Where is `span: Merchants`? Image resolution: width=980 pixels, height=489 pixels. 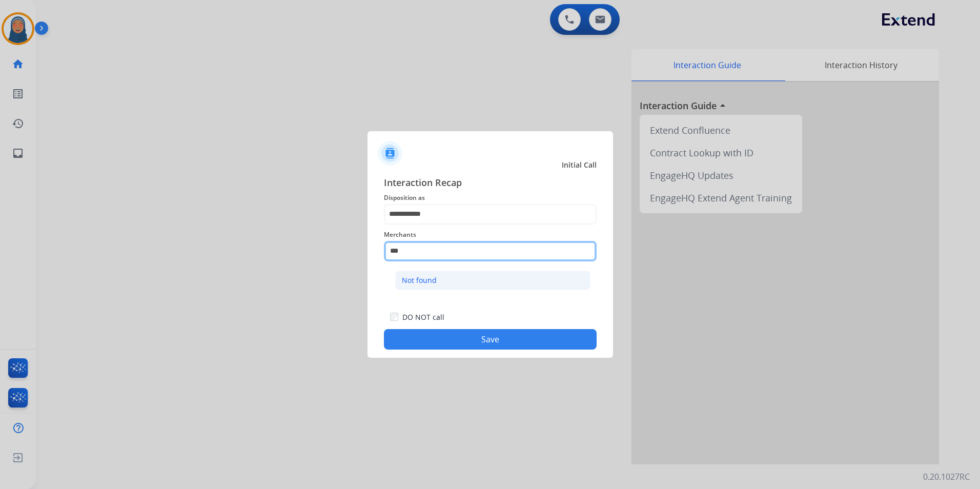 span: Merchants is located at coordinates (490, 235).